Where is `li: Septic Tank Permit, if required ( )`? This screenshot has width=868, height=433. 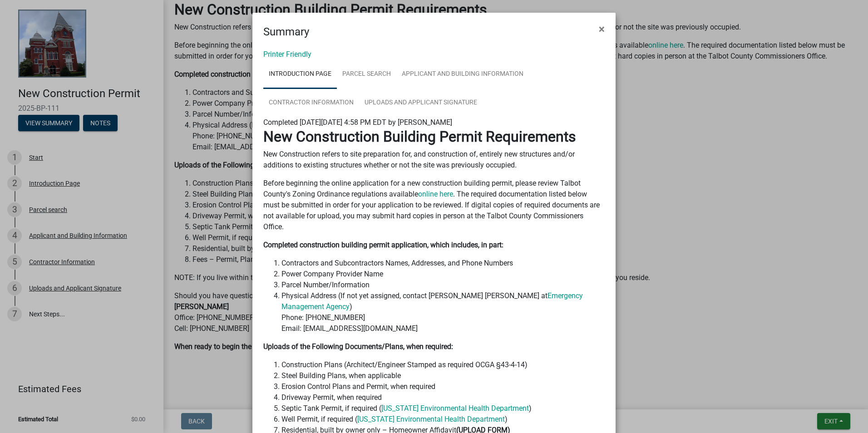
li: Septic Tank Permit, if required ( ) is located at coordinates (443, 408).